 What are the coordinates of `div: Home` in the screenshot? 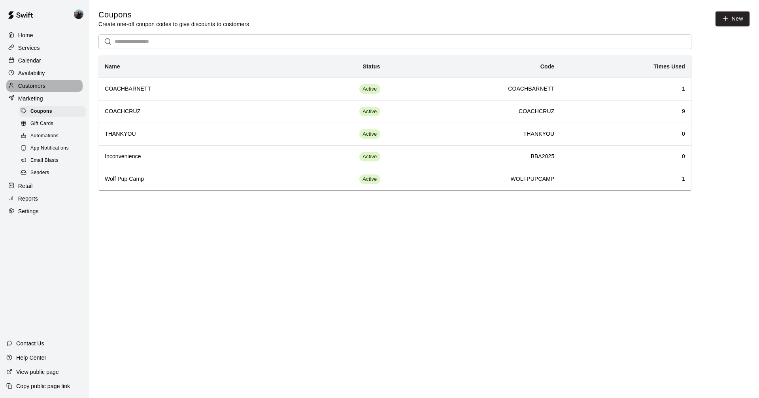 It's located at (44, 35).